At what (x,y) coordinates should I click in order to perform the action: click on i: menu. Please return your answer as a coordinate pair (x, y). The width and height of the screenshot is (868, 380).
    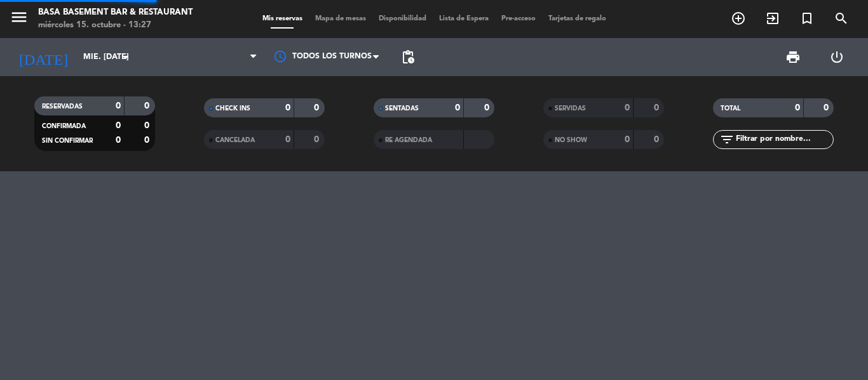
    Looking at the image, I should click on (19, 17).